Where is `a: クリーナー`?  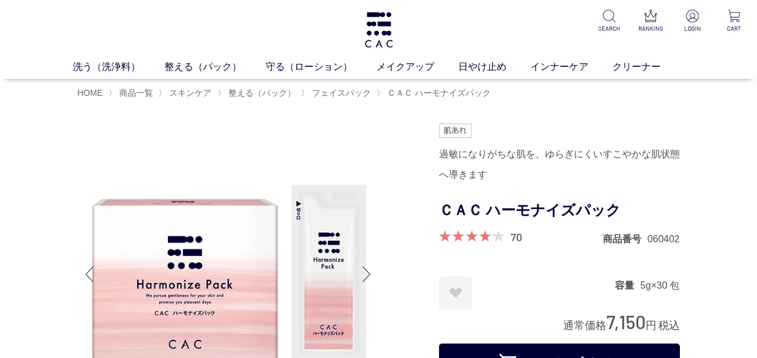 a: クリーナー is located at coordinates (649, 67).